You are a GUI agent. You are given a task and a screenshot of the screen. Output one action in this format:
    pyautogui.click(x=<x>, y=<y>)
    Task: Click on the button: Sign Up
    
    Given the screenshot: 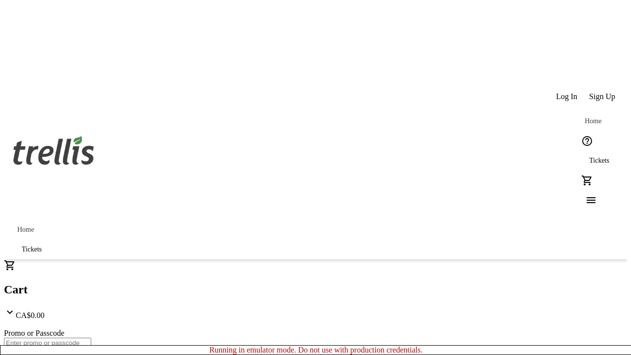 What is the action you would take?
    pyautogui.click(x=602, y=97)
    